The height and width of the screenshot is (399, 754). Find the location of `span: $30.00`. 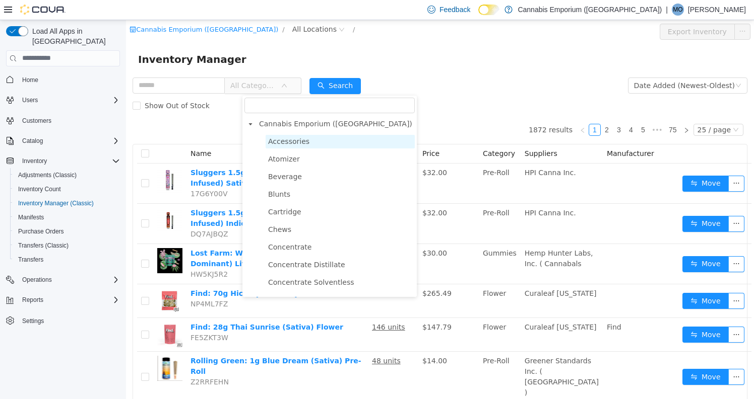

span: $30.00 is located at coordinates (308, 233).